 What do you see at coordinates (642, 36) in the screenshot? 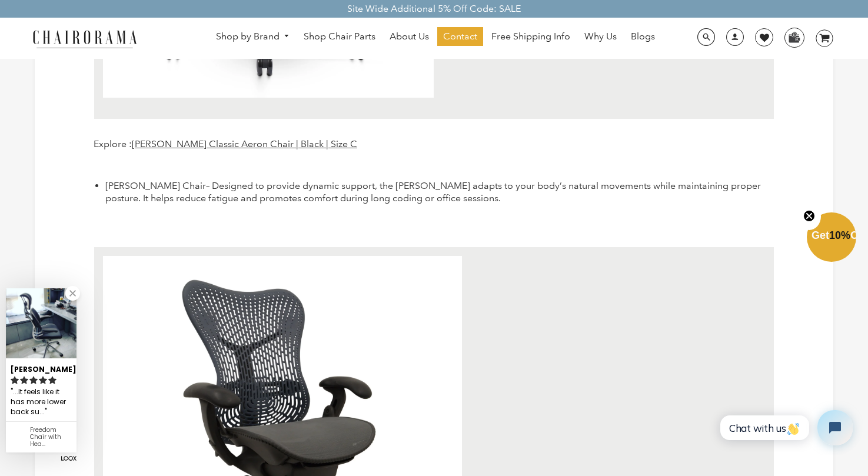
I see `a: Blogs` at bounding box center [642, 36].